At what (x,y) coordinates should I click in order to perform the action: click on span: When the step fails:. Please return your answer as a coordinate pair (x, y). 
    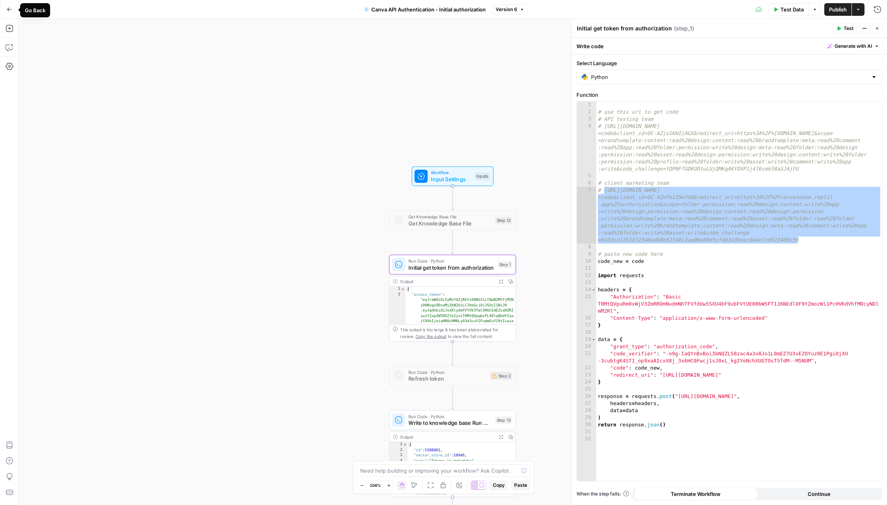
    Looking at the image, I should click on (603, 494).